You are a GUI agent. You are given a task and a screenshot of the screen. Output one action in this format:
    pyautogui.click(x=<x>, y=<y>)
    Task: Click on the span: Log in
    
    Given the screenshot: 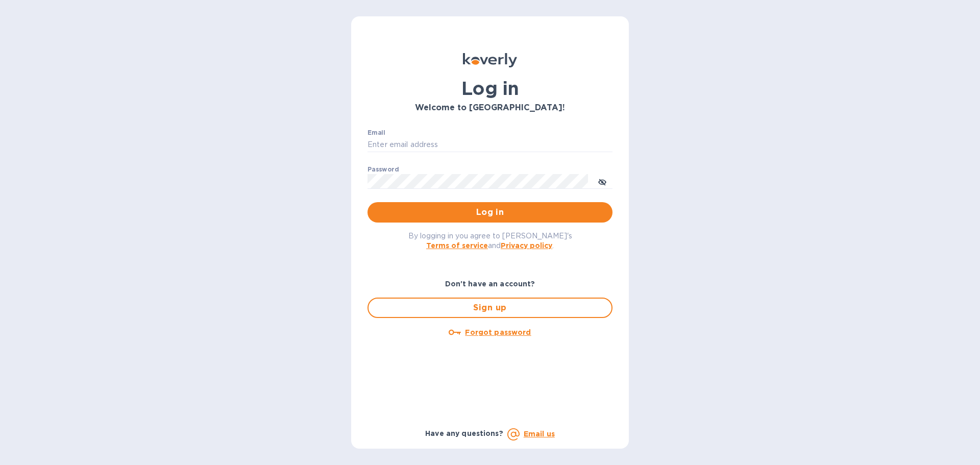 What is the action you would take?
    pyautogui.click(x=490, y=212)
    